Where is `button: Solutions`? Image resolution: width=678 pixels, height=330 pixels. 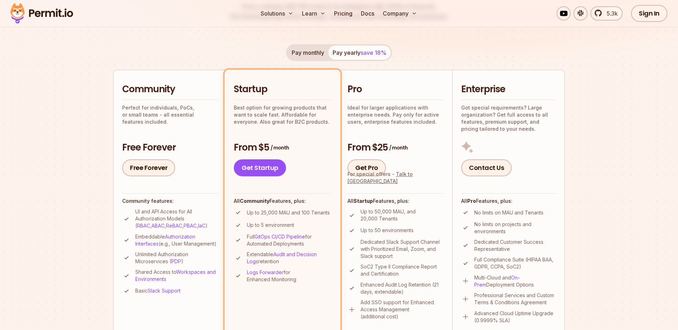
button: Solutions is located at coordinates (277, 13).